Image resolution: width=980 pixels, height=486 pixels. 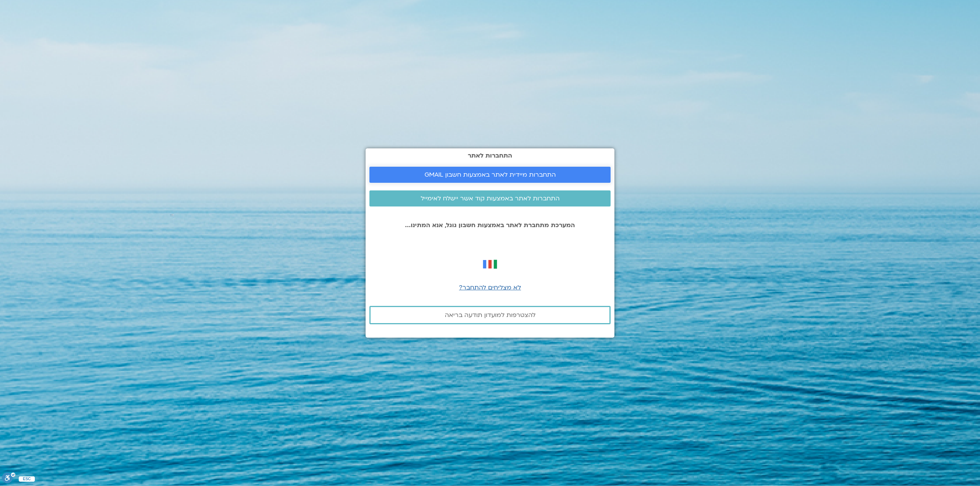 I want to click on span: לא מצליחים להתחבר?, so click(x=490, y=288).